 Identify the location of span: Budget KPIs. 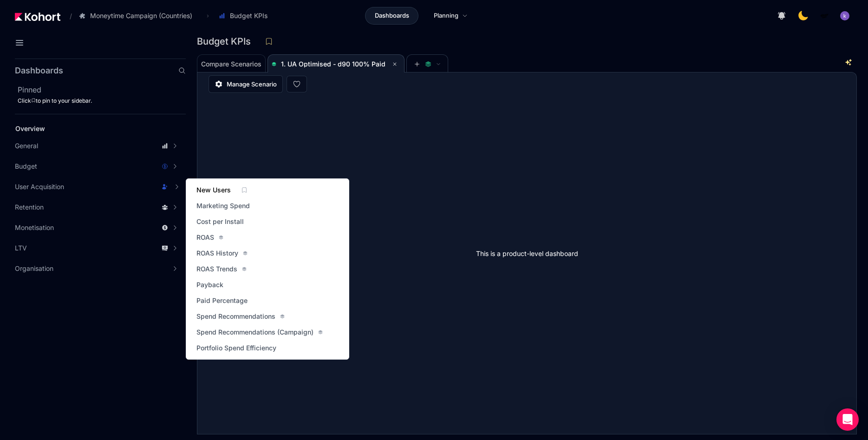
(248, 16).